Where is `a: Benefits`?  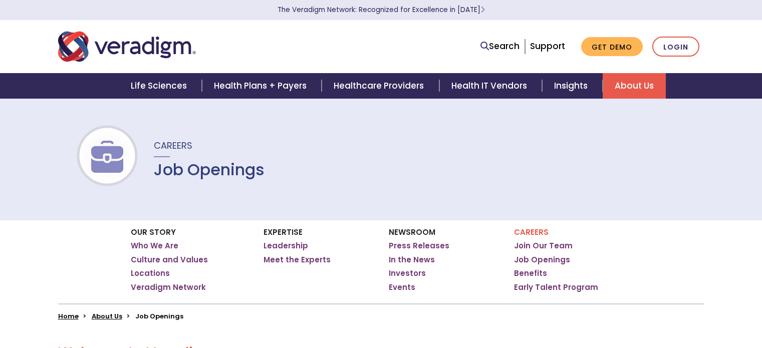 a: Benefits is located at coordinates (531, 274).